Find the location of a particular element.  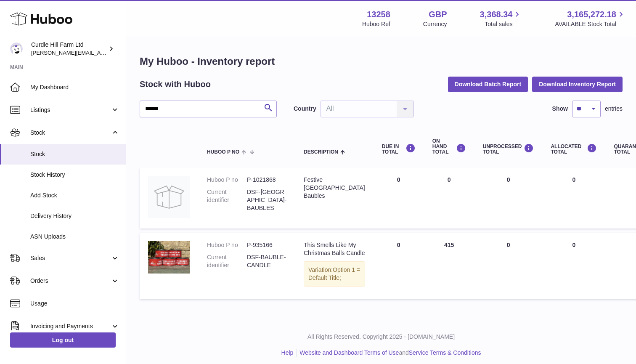

li: and is located at coordinates (389, 352).